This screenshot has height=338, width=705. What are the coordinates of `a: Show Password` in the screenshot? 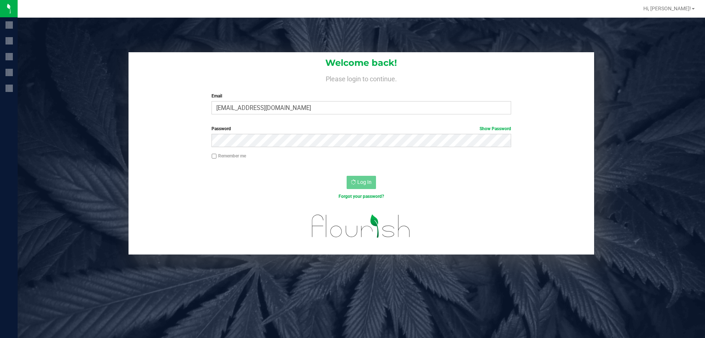 It's located at (496, 129).